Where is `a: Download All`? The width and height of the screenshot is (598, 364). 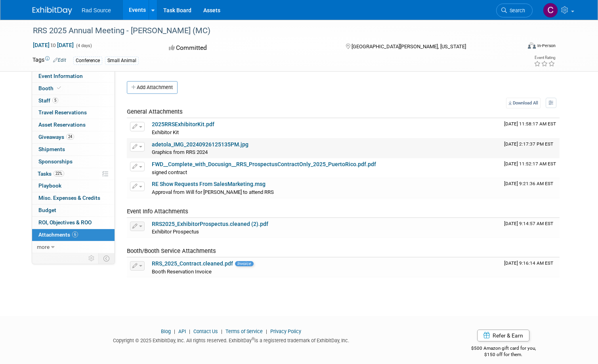 a: Download All is located at coordinates (523, 103).